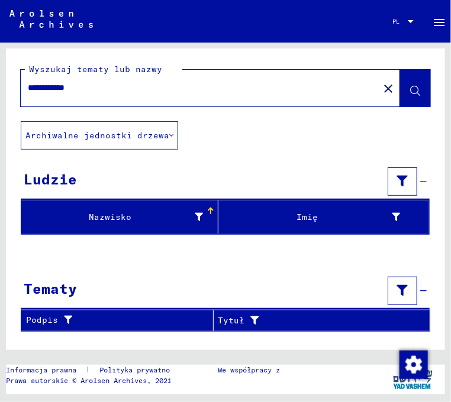 This screenshot has width=451, height=402. I want to click on button: Archiwalne jednostki drzewa, so click(99, 136).